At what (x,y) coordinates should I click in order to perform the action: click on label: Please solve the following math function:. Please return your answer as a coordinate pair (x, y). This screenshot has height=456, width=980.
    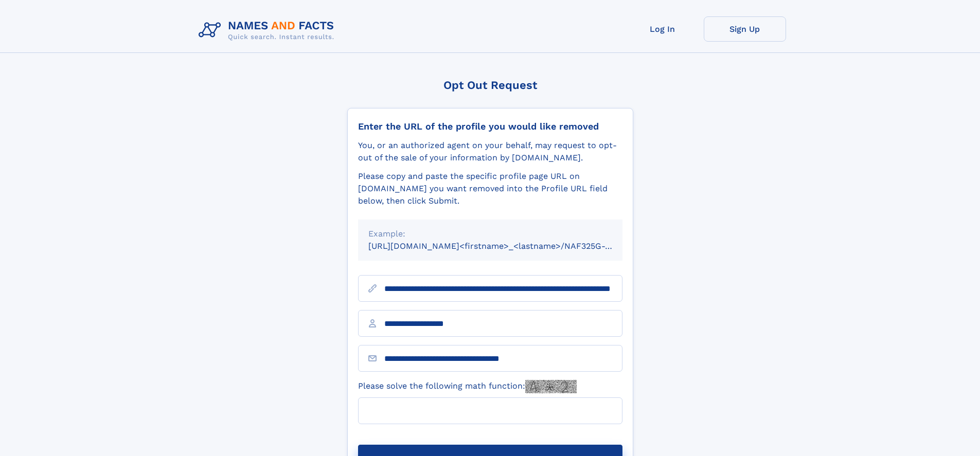
    Looking at the image, I should click on (467, 387).